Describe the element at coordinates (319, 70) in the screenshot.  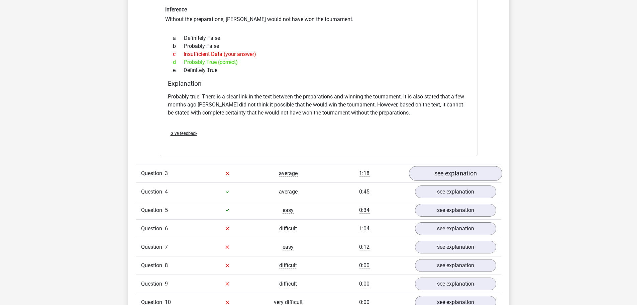
I see `div: Definitely True` at that location.